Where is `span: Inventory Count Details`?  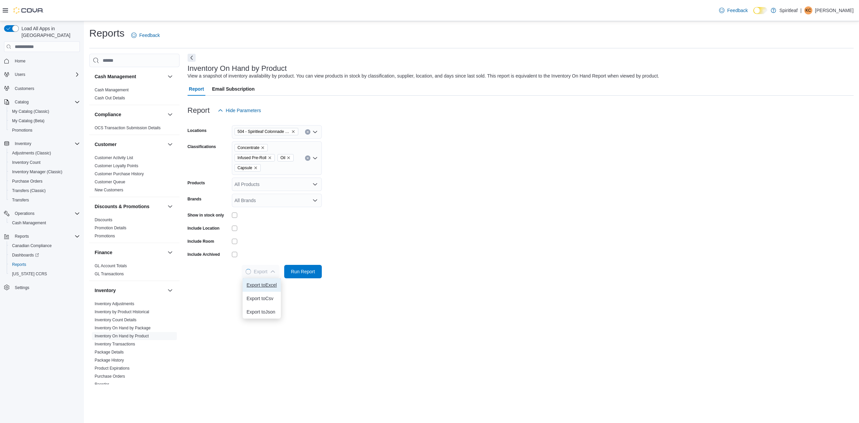
span: Inventory Count Details is located at coordinates (115, 320).